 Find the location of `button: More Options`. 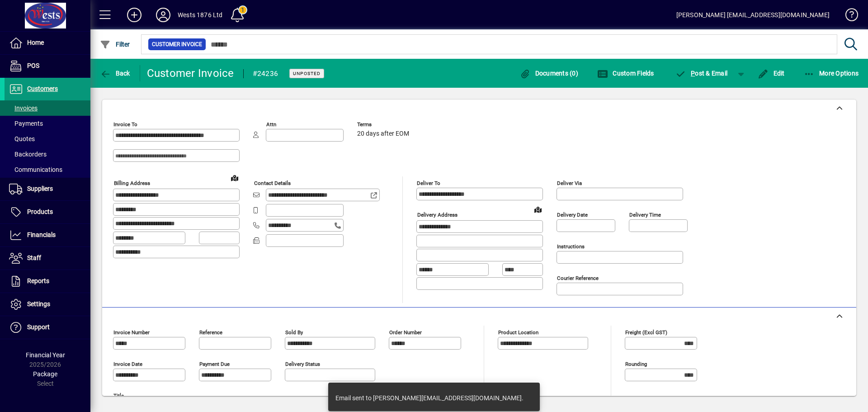

button: More Options is located at coordinates (831, 73).